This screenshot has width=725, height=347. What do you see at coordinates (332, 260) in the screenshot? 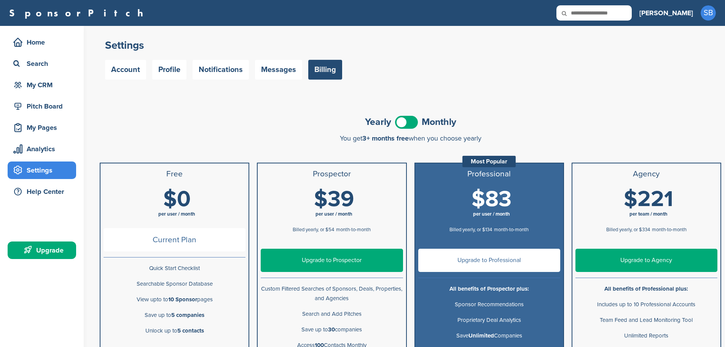
I see `a: Upgrade to Prospector` at bounding box center [332, 260].